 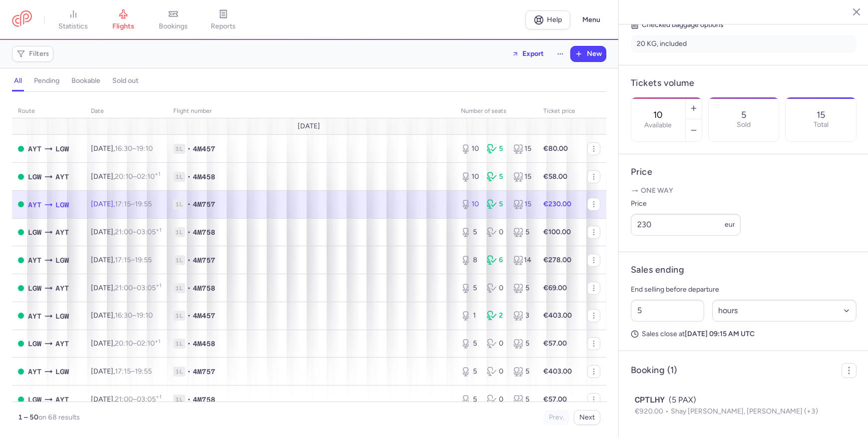 What do you see at coordinates (744, 125) in the screenshot?
I see `p: Sold` at bounding box center [744, 125].